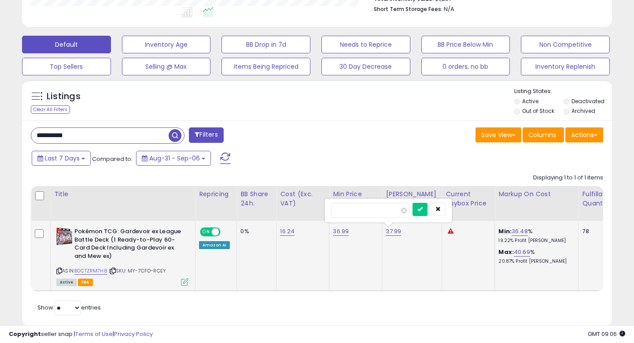 The height and width of the screenshot is (343, 634). Describe the element at coordinates (63, 96) in the screenshot. I see `h5: Listings` at that location.